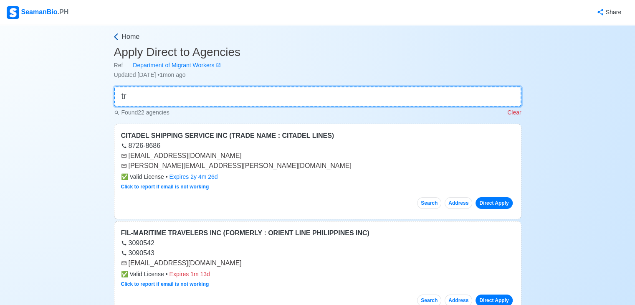 This screenshot has width=635, height=305. I want to click on div: Department of Migrant Workers, so click(169, 65).